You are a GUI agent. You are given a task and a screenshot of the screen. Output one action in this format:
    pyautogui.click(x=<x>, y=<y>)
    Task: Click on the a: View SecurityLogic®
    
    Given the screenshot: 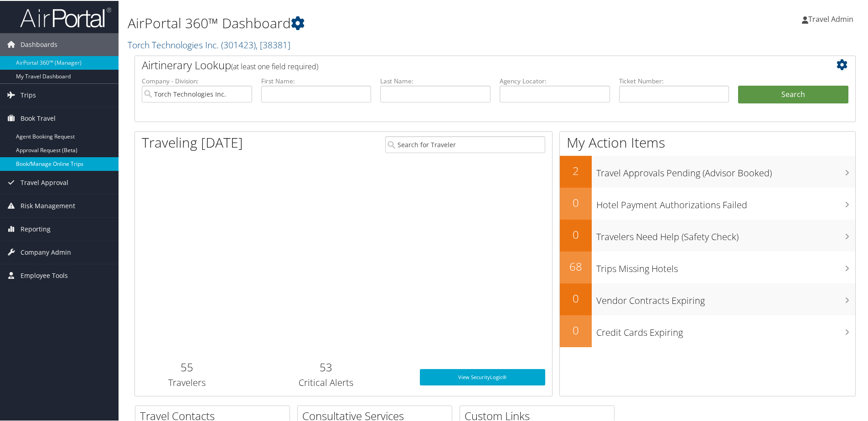 What is the action you would take?
    pyautogui.click(x=483, y=376)
    